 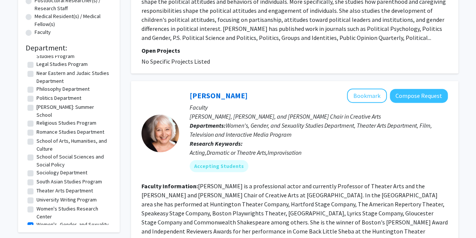 I want to click on label: School of Arts, Humanities, and Culture, so click(x=73, y=145).